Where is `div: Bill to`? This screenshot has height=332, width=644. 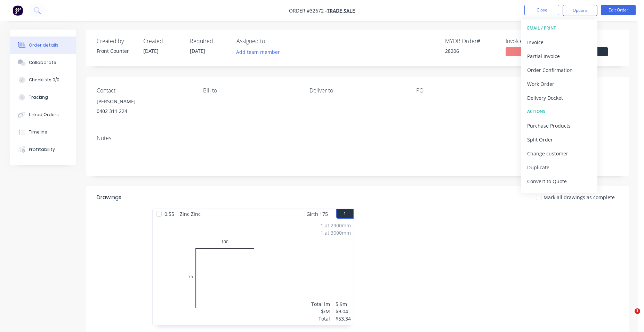 div: Bill to is located at coordinates (251, 90).